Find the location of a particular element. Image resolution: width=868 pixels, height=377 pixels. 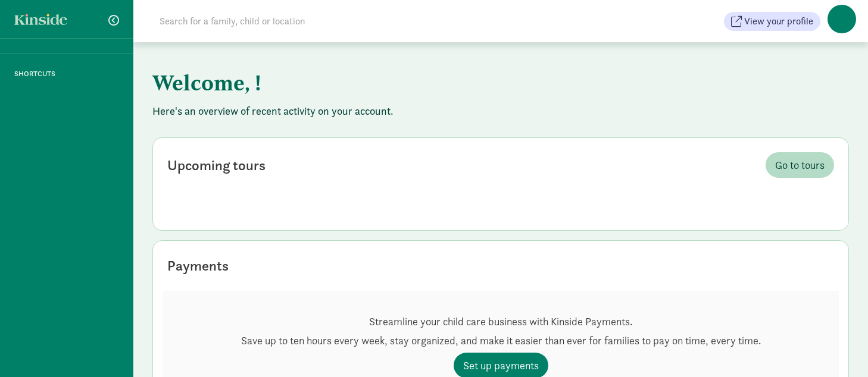

span: View your profile is located at coordinates (778, 22).